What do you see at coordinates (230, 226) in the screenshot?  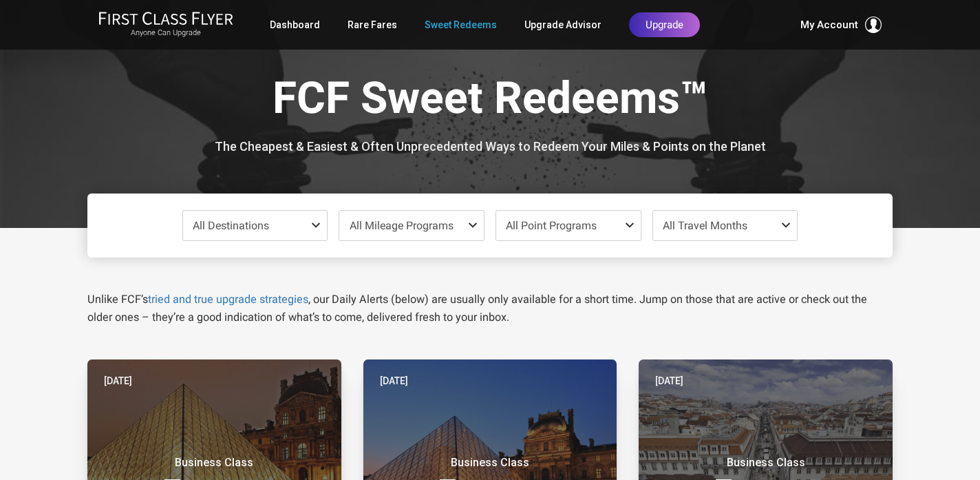 I see `span: All Destinations` at bounding box center [230, 226].